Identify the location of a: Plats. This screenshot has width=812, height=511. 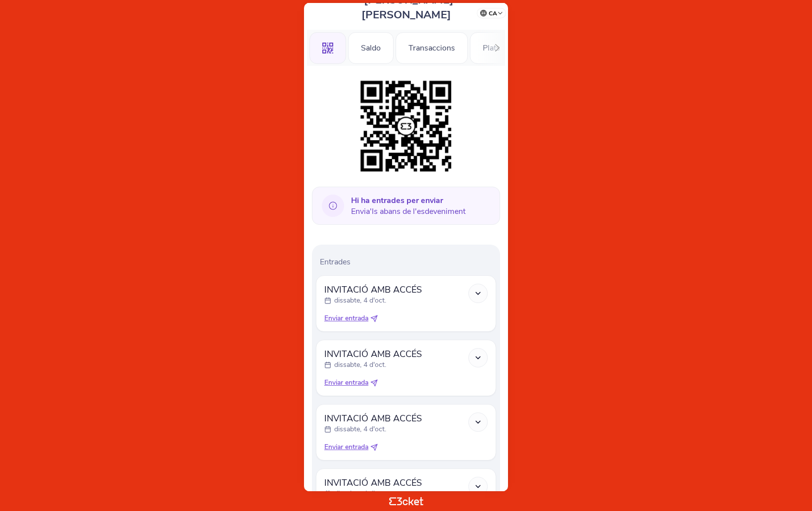
(491, 47).